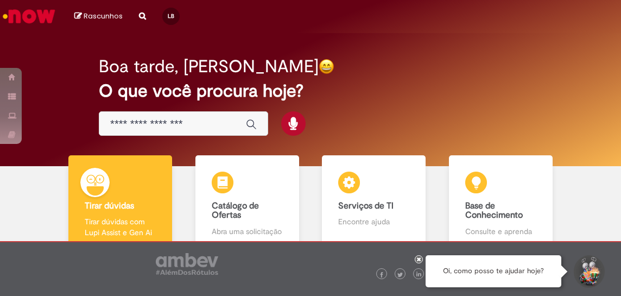  I want to click on a: Tirar dúvidas Tirar dúvidas com Lupi Assist e Gen Ai, so click(120, 202).